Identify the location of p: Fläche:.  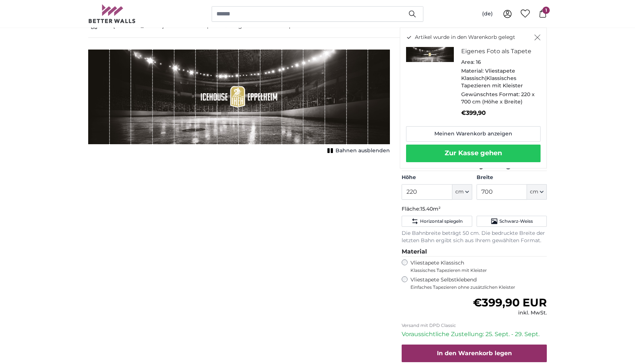
(474, 209).